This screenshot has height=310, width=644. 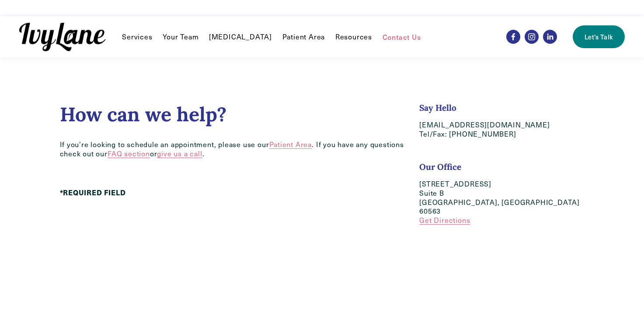 I want to click on strong: Our Office, so click(x=440, y=167).